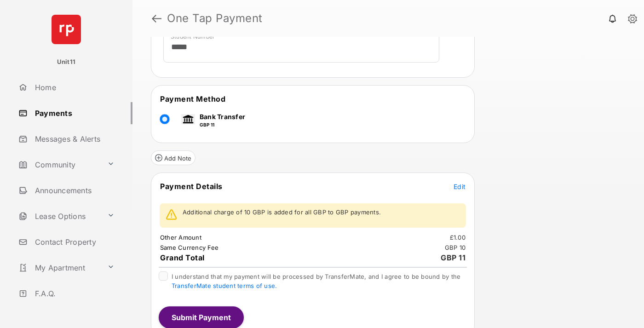  Describe the element at coordinates (182, 258) in the screenshot. I see `span: Grand Total` at that location.